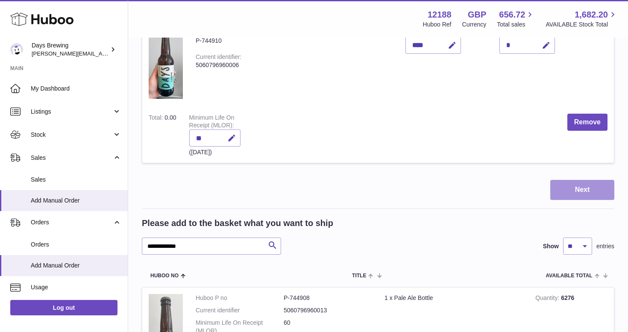  Describe the element at coordinates (238, 223) in the screenshot. I see `h2: Please add to the basket what you want to ship` at that location.